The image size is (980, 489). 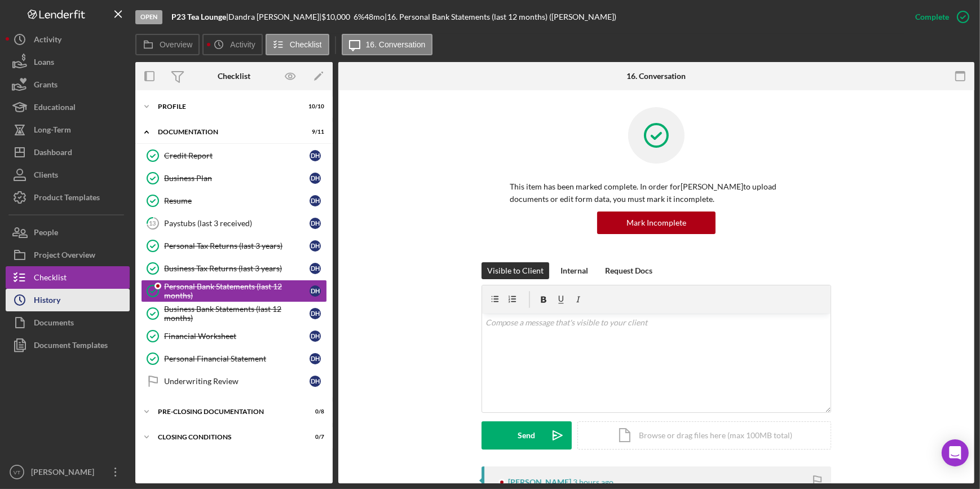 I want to click on div: Closing Conditions, so click(x=226, y=437).